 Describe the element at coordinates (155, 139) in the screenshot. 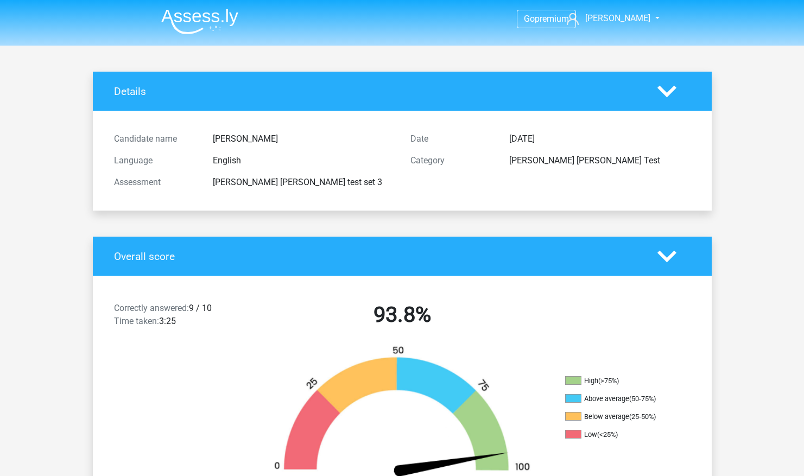

I see `div: Candidate name` at that location.